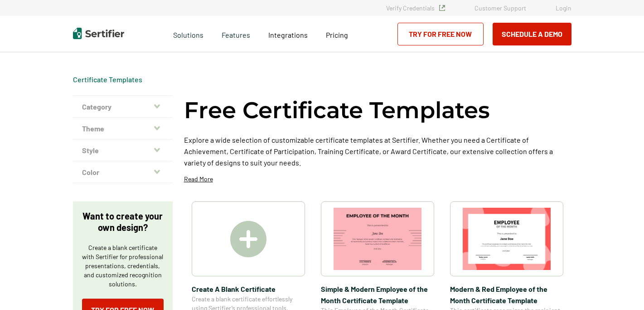 This screenshot has height=310, width=644. Describe the element at coordinates (248, 239) in the screenshot. I see `img: Create A Blank Certificate` at that location.